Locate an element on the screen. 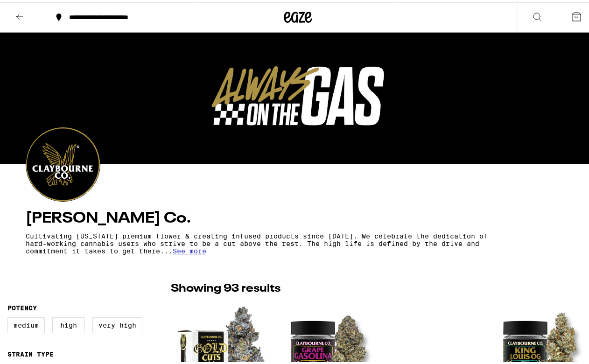 The image size is (589, 364). label: High is located at coordinates (69, 323).